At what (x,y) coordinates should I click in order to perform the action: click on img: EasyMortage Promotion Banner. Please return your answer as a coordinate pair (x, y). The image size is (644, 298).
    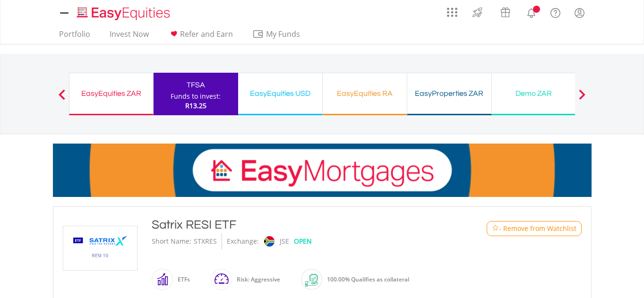
    Looking at the image, I should click on (322, 170).